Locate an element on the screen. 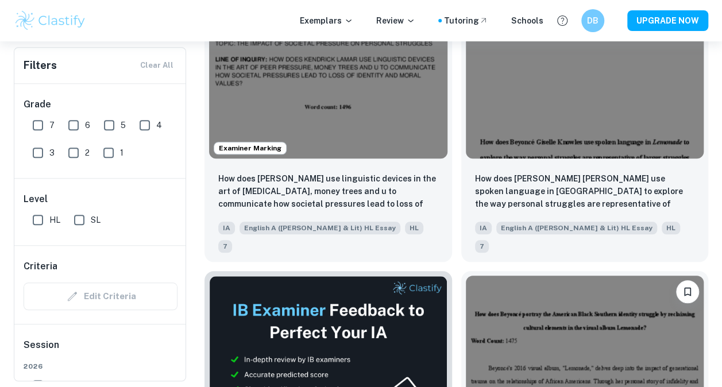 Image resolution: width=722 pixels, height=387 pixels. span: 2 is located at coordinates (87, 153).